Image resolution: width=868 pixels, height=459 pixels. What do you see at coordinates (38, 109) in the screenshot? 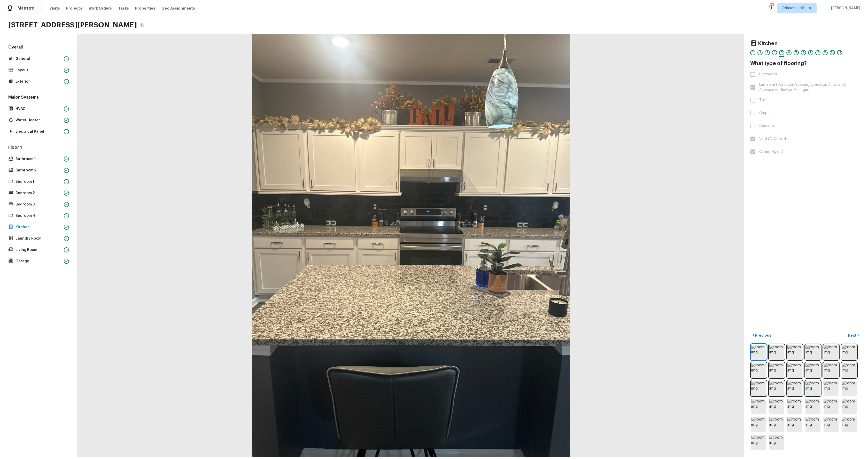
I see `p: HVAC` at bounding box center [38, 109].